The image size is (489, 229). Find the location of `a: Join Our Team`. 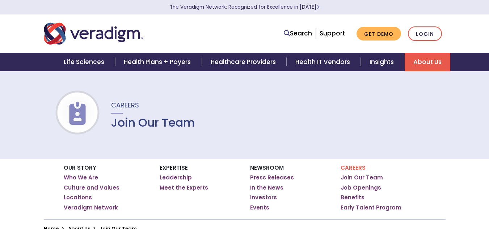

a: Join Our Team is located at coordinates (362, 178).